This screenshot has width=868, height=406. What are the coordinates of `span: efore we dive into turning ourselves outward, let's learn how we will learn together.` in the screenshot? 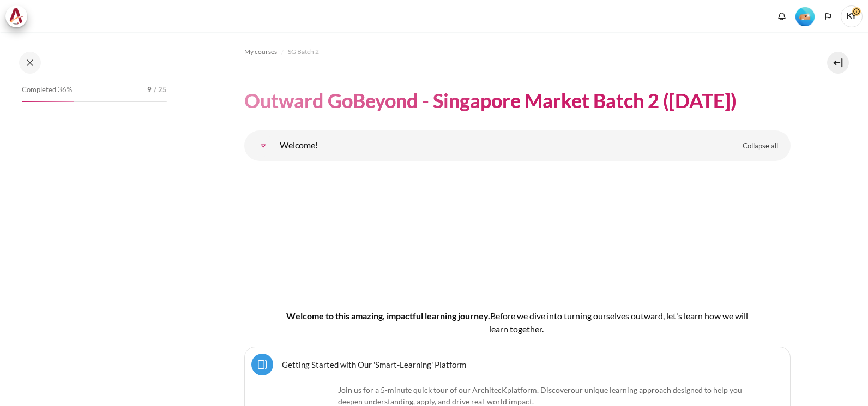 It's located at (618, 322).